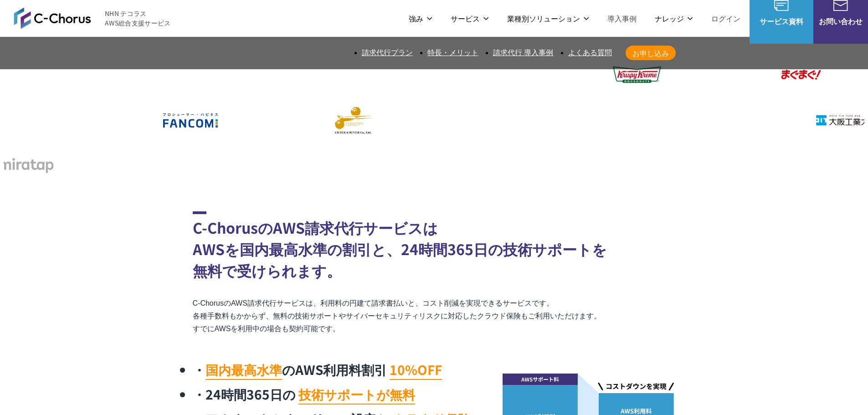 Image resolution: width=868 pixels, height=415 pixels. I want to click on img: 三菱地所, so click(62, 75).